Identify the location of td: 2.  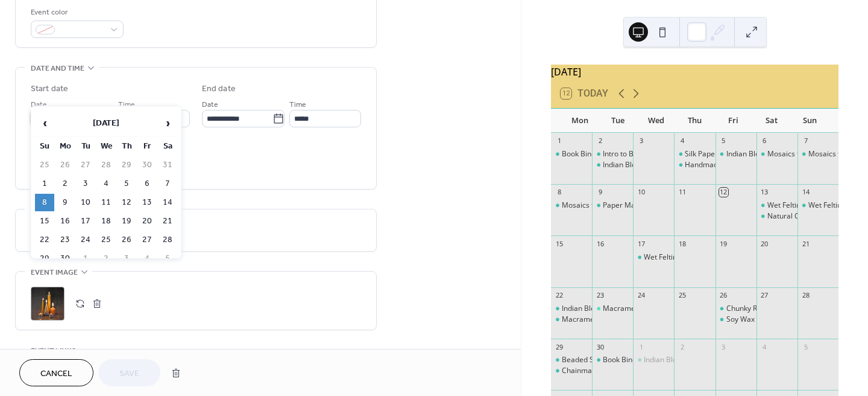
(106, 258).